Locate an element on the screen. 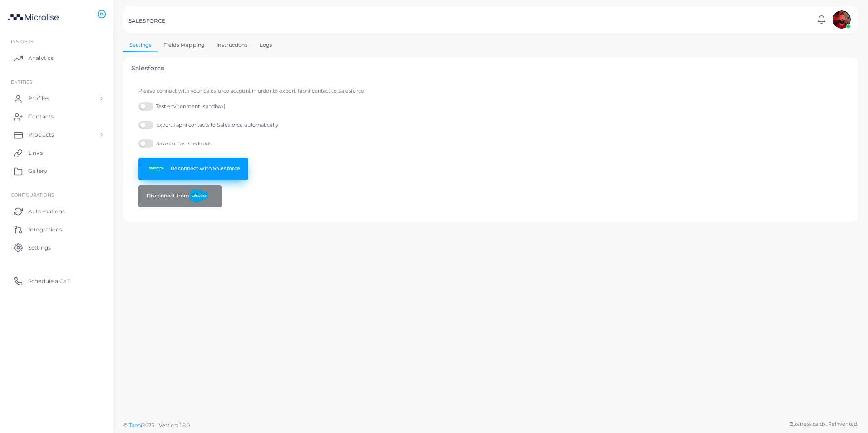 Image resolution: width=868 pixels, height=433 pixels. span: 2025 is located at coordinates (148, 426).